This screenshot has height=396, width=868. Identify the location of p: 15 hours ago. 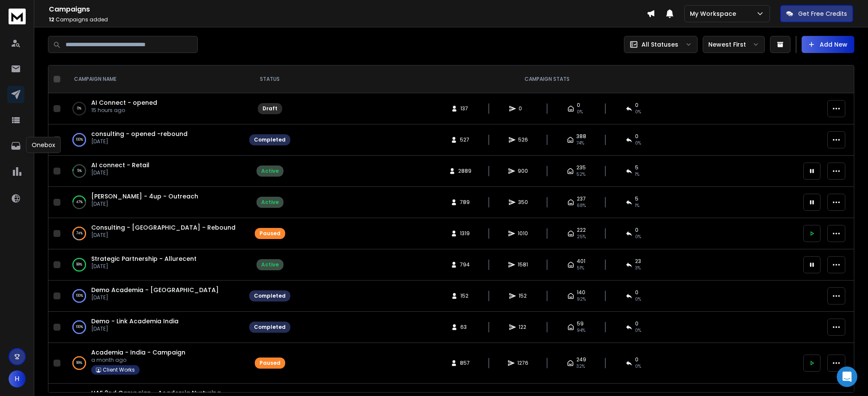
(124, 110).